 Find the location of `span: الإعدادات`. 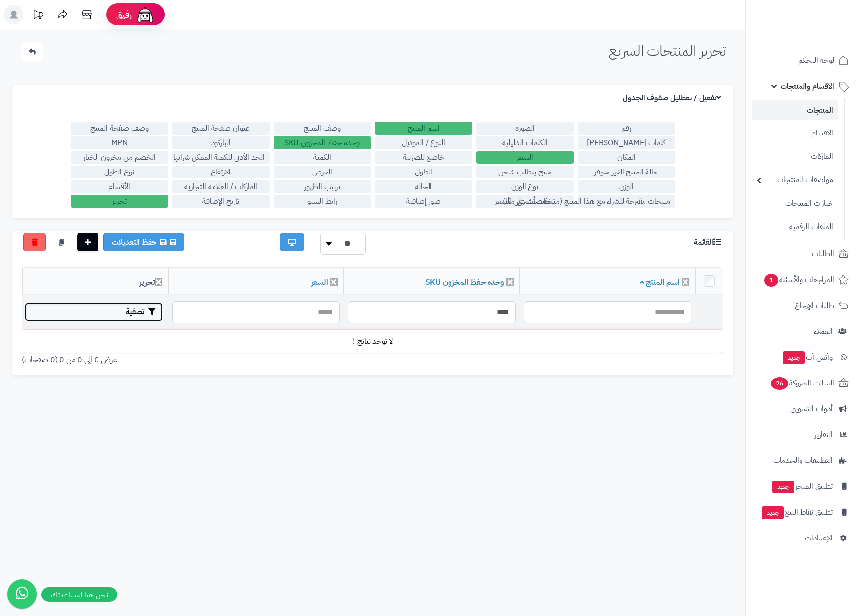

span: الإعدادات is located at coordinates (819, 538).